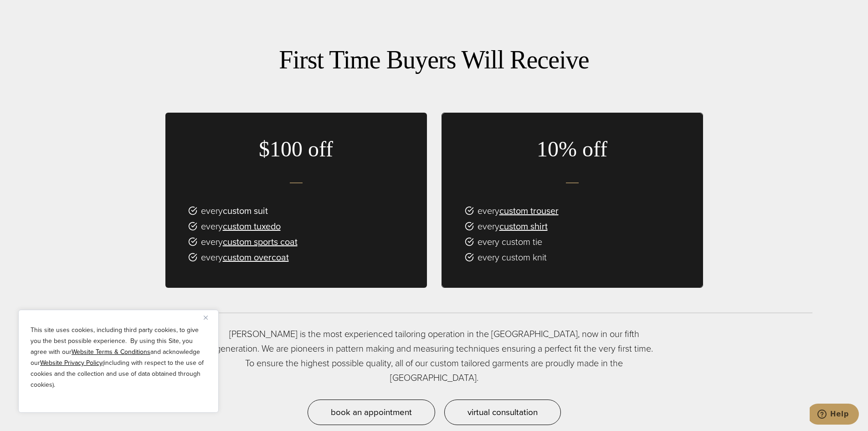  Describe the element at coordinates (251, 226) in the screenshot. I see `a: custom tuxedo` at that location.